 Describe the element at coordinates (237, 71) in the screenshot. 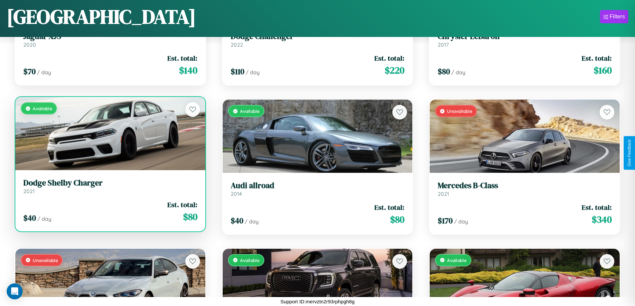

I see `span: $ 110` at that location.